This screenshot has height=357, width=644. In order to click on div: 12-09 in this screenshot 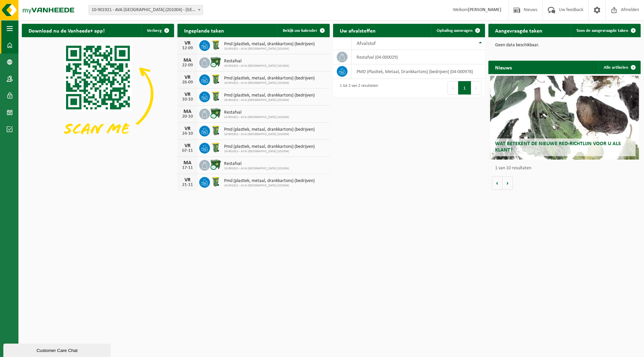, I will do `click(188, 48)`.